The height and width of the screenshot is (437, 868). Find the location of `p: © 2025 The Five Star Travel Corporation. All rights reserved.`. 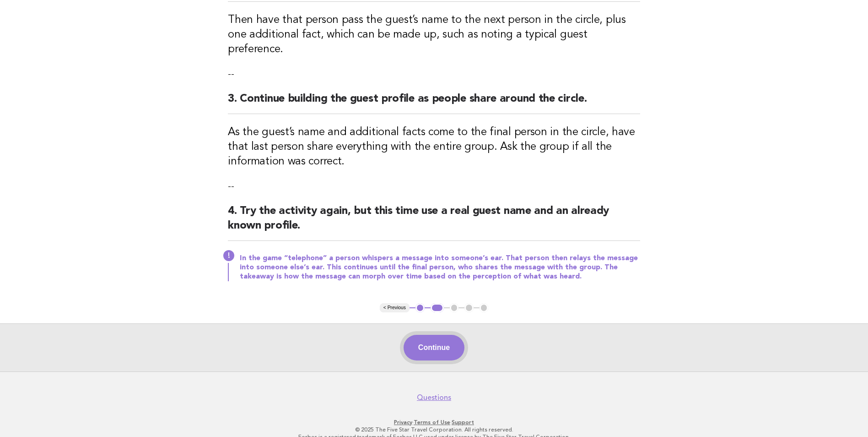

p: © 2025 The Five Star Travel Corporation. All rights reserved. is located at coordinates (434, 429).